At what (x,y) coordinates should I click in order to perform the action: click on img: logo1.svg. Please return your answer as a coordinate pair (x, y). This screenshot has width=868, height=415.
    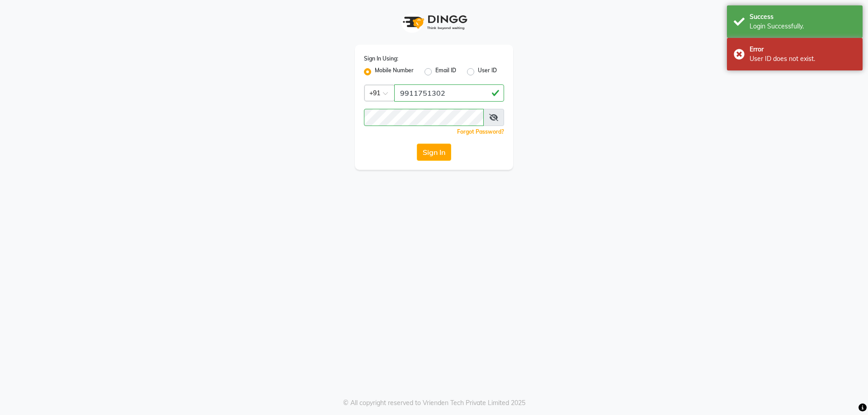
    Looking at the image, I should click on (434, 22).